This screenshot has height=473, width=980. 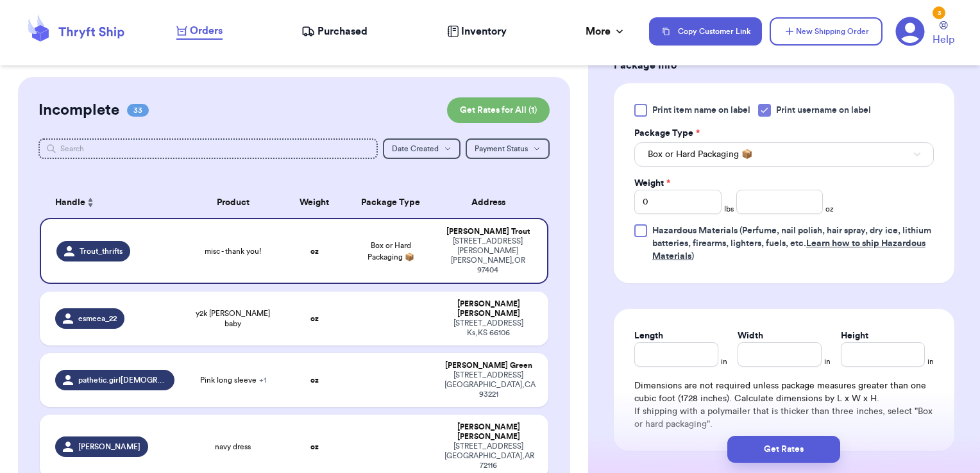 What do you see at coordinates (334, 31) in the screenshot?
I see `a: Purchased` at bounding box center [334, 31].